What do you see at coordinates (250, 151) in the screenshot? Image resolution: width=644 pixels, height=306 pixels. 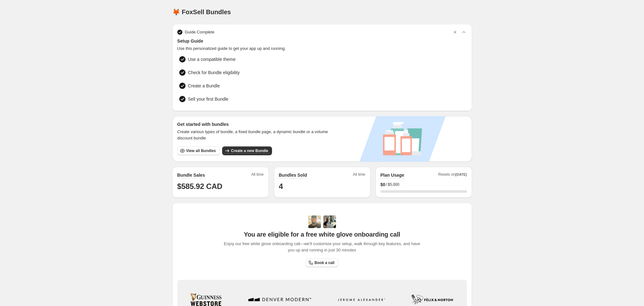 I see `span: Create a new Bundle` at bounding box center [250, 151].